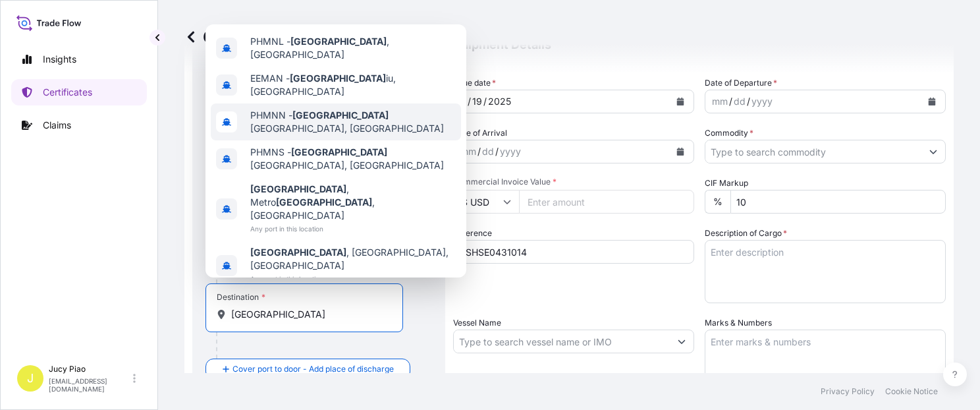 The height and width of the screenshot is (410, 980). Describe the element at coordinates (607, 202) in the screenshot. I see `input: Enter amount` at that location.